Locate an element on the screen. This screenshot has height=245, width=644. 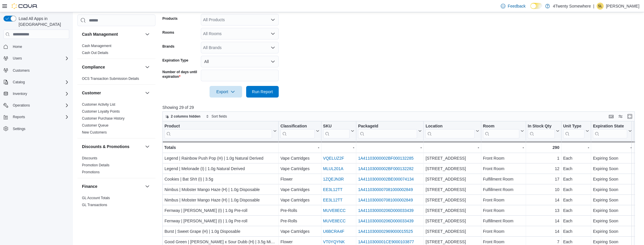
button: Operations is located at coordinates (36, 105).